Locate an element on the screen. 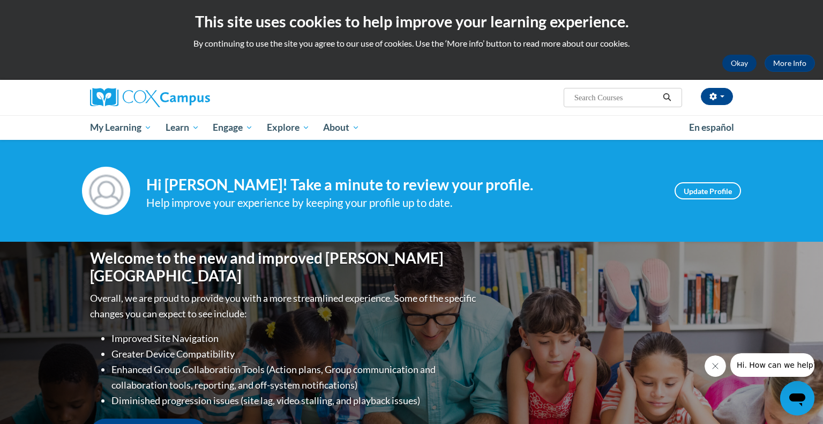 The image size is (823, 424). a: Engage is located at coordinates (232, 127).